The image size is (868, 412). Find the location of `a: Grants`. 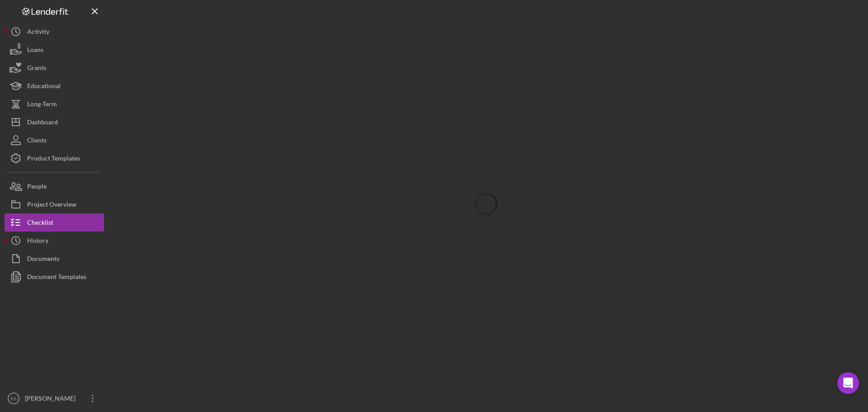

a: Grants is located at coordinates (54, 68).